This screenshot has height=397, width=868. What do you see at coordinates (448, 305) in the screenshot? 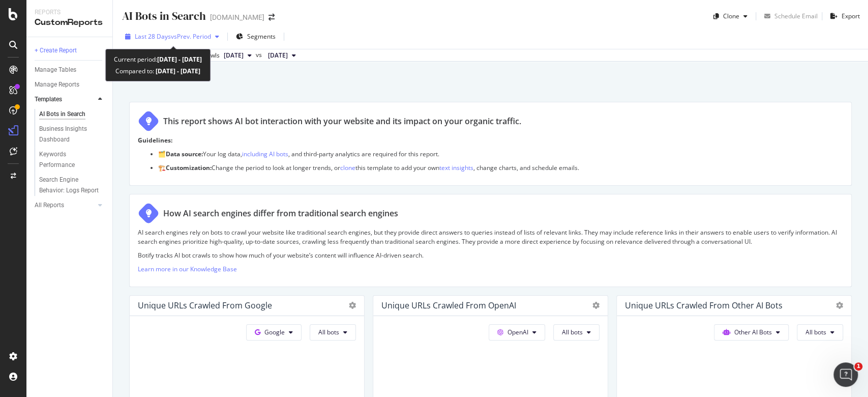
I see `div: Unique URLs Crawled from OpenAI` at bounding box center [448, 305].